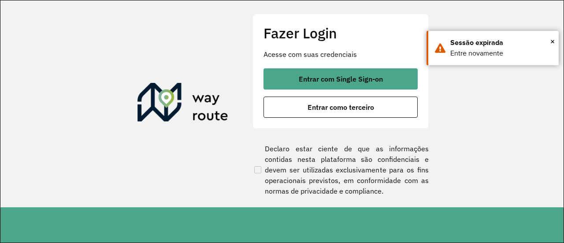 Image resolution: width=564 pixels, height=243 pixels. What do you see at coordinates (501, 43) in the screenshot?
I see `div: Sessão expirada` at bounding box center [501, 43].